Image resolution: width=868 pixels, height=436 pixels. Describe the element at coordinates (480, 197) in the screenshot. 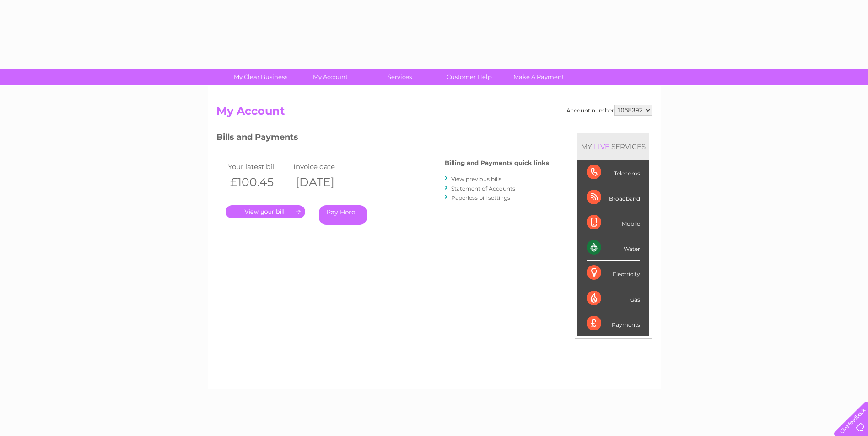

I see `a: Paperless bill settings` at that location.